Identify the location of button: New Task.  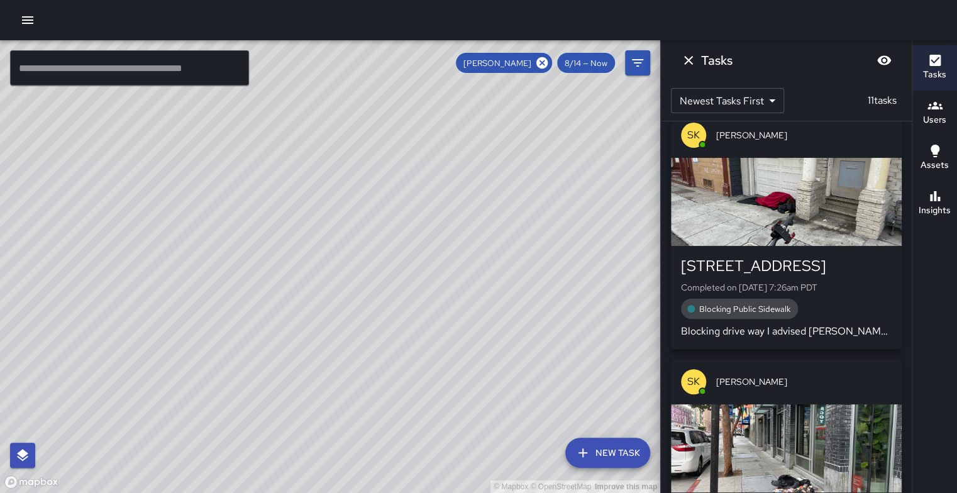
(607, 452).